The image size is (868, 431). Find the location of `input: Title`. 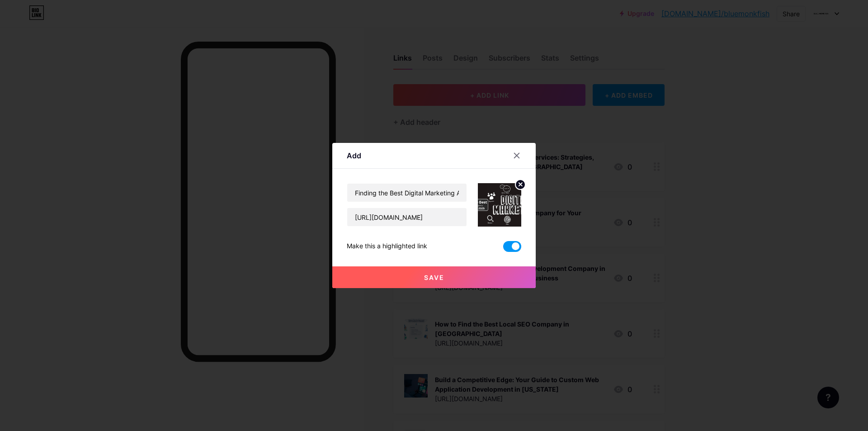

input: Title is located at coordinates (407, 193).